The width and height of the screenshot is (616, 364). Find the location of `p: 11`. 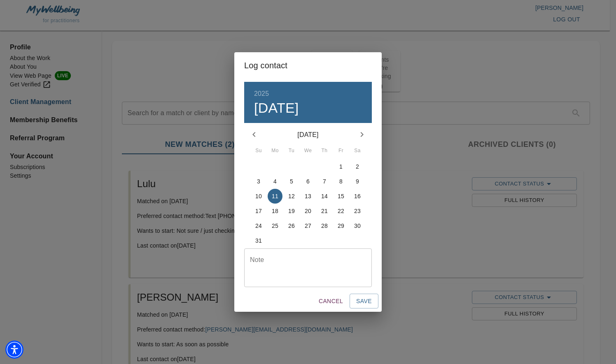

p: 11 is located at coordinates (275, 197).